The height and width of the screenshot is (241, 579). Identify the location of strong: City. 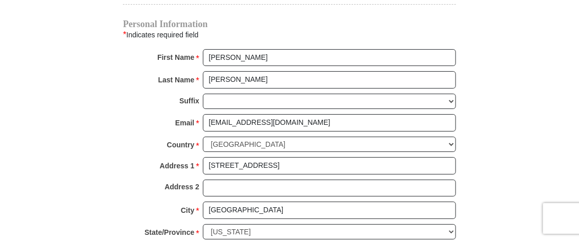
(187, 211).